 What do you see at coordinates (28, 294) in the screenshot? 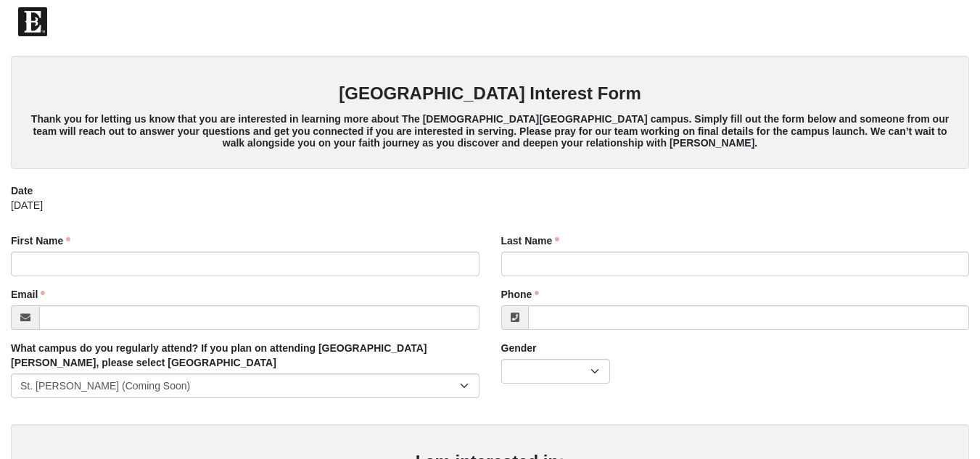
I see `label: Email` at bounding box center [28, 294].